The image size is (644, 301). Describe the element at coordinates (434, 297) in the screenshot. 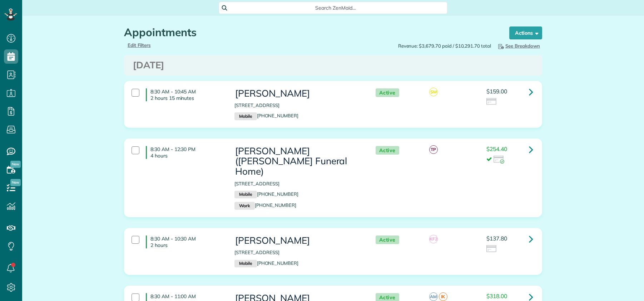

I see `span: AM` at that location.